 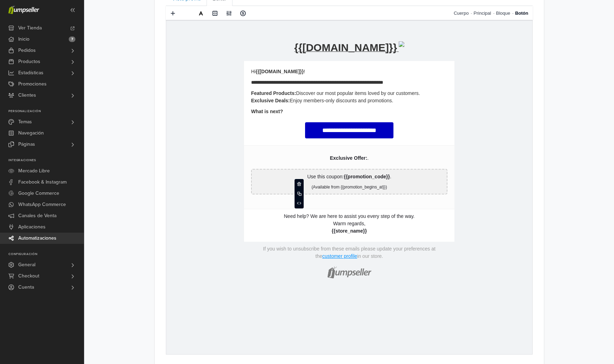 What do you see at coordinates (34, 171) in the screenshot?
I see `span: Mercado Libre` at bounding box center [34, 171].